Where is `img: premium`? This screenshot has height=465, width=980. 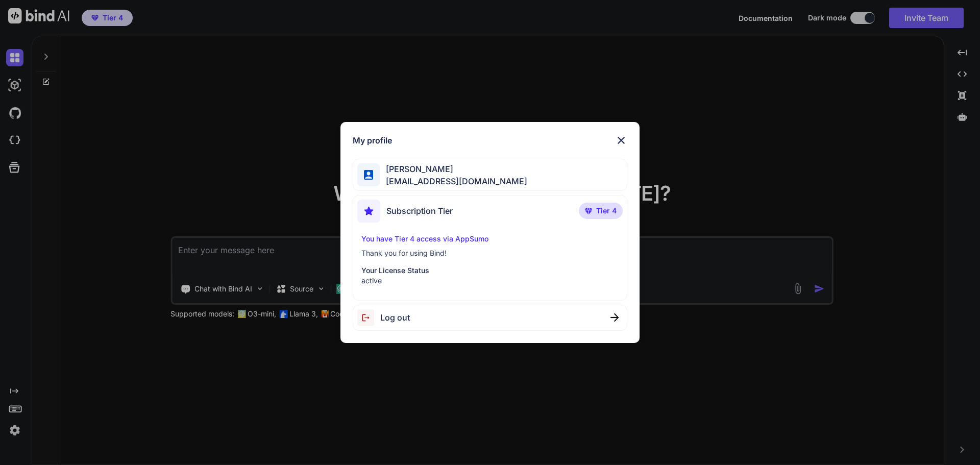
img: premium is located at coordinates (588, 211).